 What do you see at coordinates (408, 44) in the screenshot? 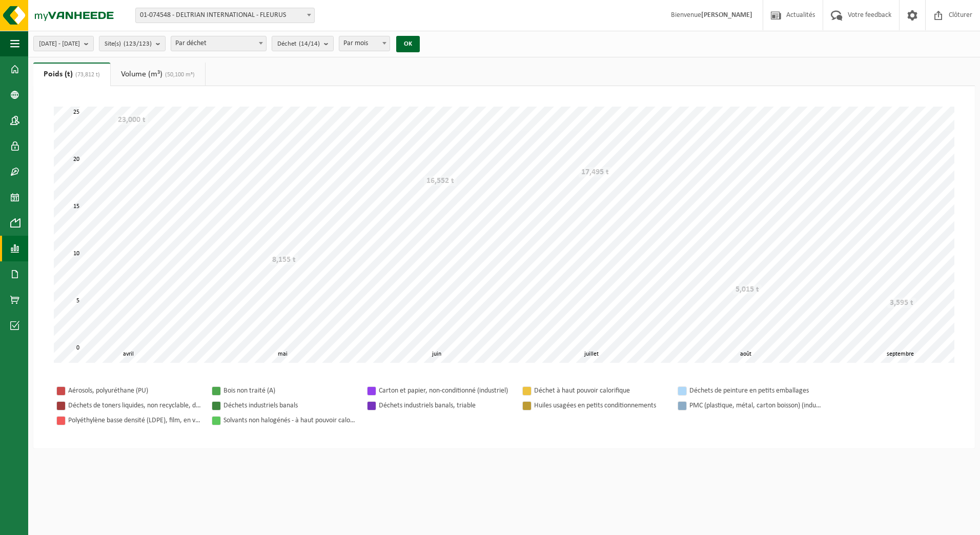
I see `button: OK` at bounding box center [408, 44].